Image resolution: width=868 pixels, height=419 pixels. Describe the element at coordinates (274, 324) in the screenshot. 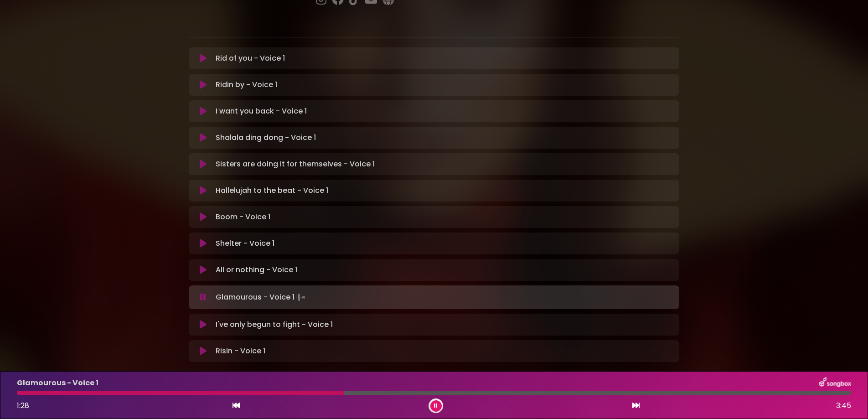

I see `p: I've only begun to fight - Voice 1` at that location.